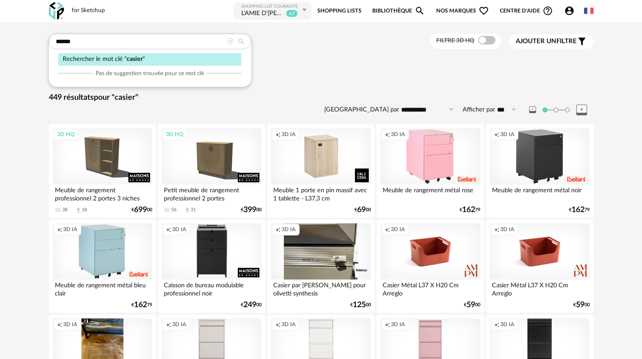 The width and height of the screenshot is (642, 359). What do you see at coordinates (250, 305) in the screenshot?
I see `span: 249` at bounding box center [250, 305].